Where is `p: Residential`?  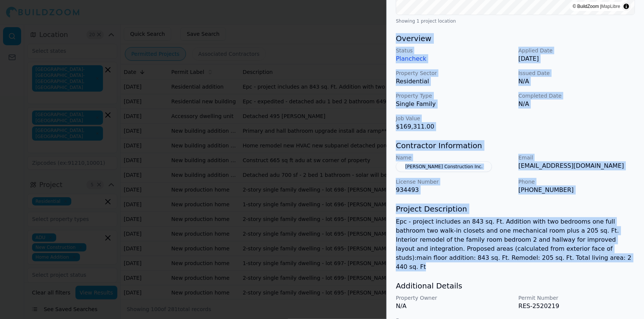 p: Residential is located at coordinates (454, 81).